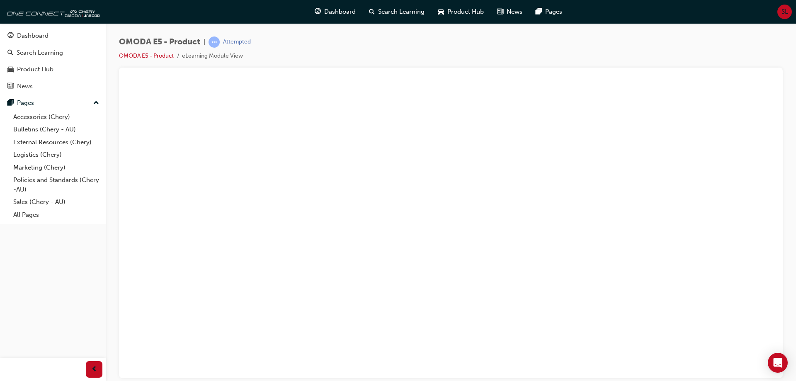 The image size is (796, 381). I want to click on a: Marketing (Chery), so click(56, 167).